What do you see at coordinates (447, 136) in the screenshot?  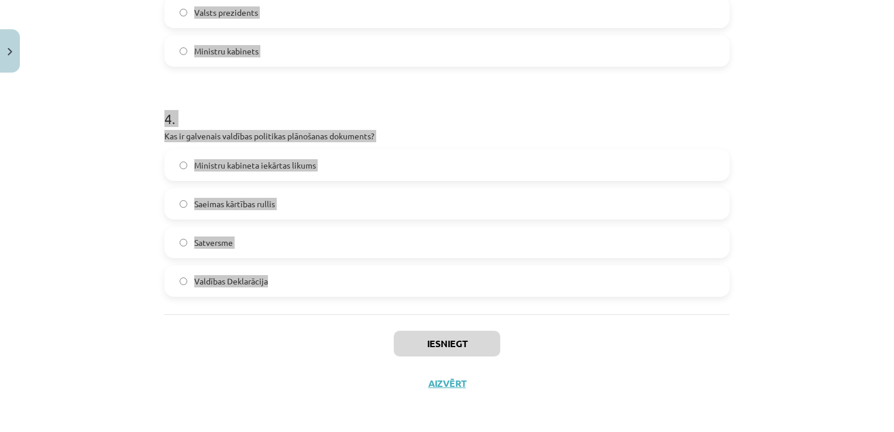 I see `p: Kas ir galvenais valdības politikas plānošanas dokuments?` at bounding box center [447, 136].